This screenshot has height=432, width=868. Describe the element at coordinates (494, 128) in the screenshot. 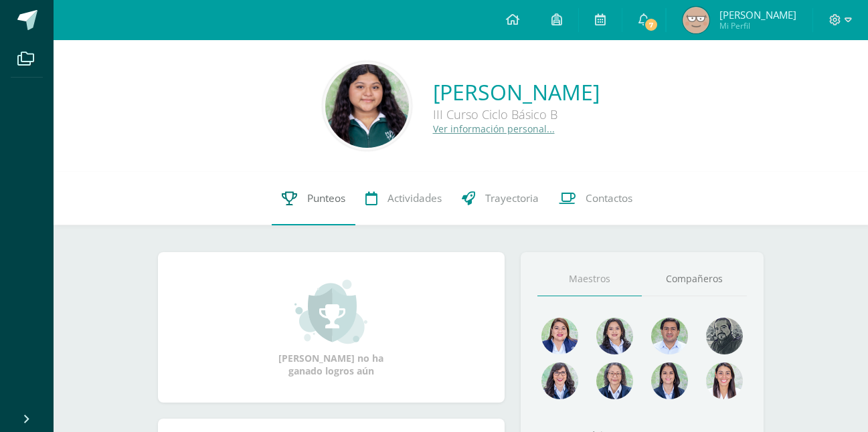

I see `a: Ver información personal...` at that location.